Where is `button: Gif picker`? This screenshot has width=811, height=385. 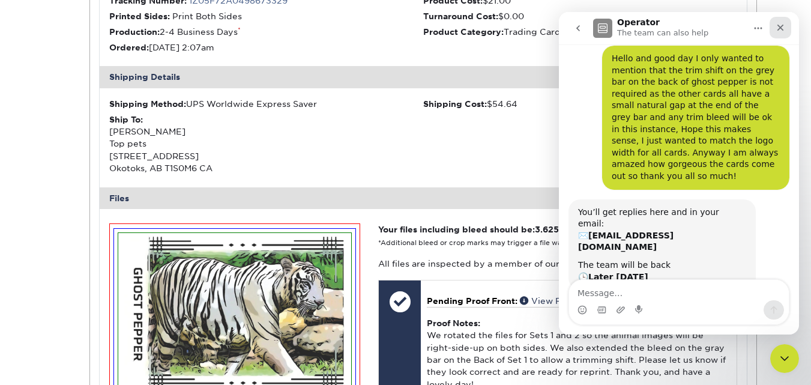 button: Gif picker is located at coordinates (43, 298).